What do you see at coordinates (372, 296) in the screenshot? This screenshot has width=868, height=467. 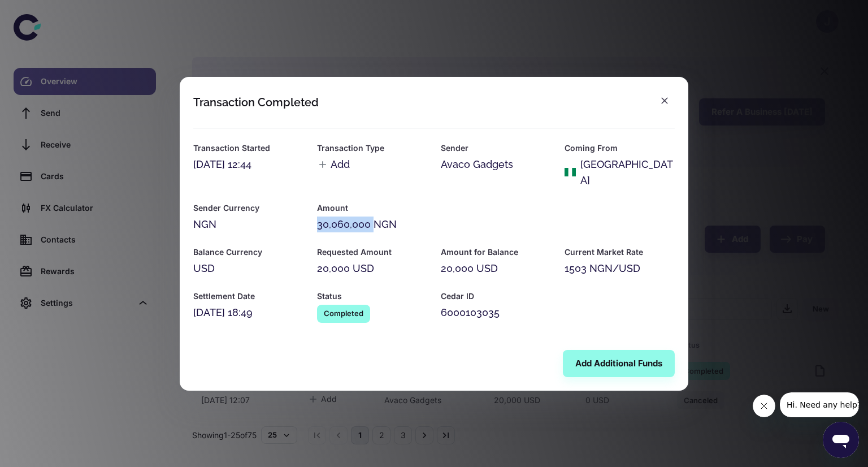 I see `h6: Status` at bounding box center [372, 296].